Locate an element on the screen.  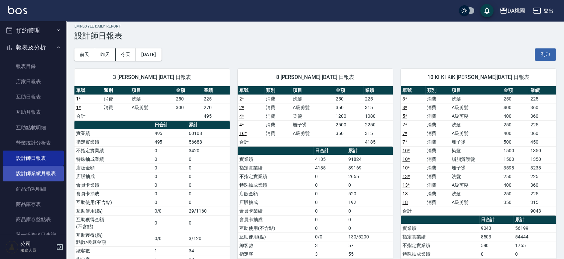
button: 前天 is located at coordinates (85, 54).